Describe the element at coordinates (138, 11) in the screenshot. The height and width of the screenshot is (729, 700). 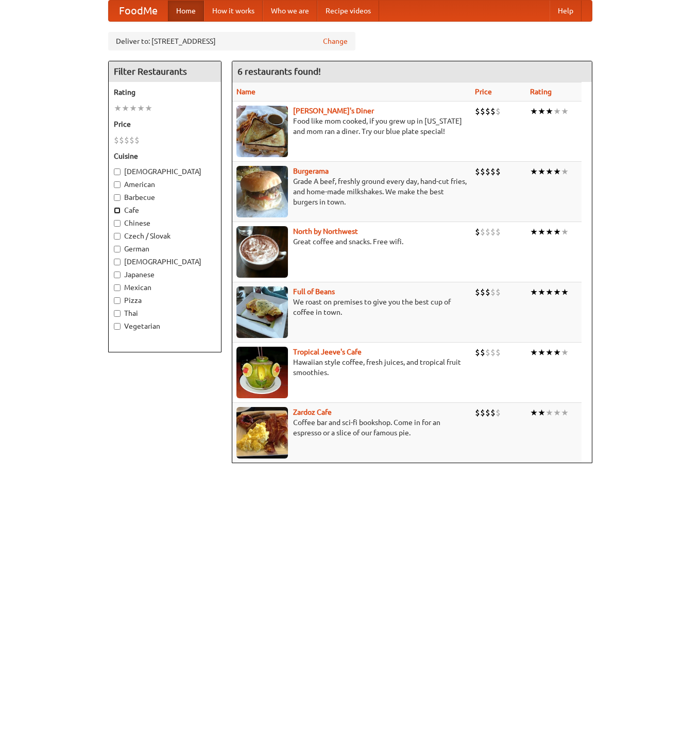
I see `a: FoodMe` at that location.